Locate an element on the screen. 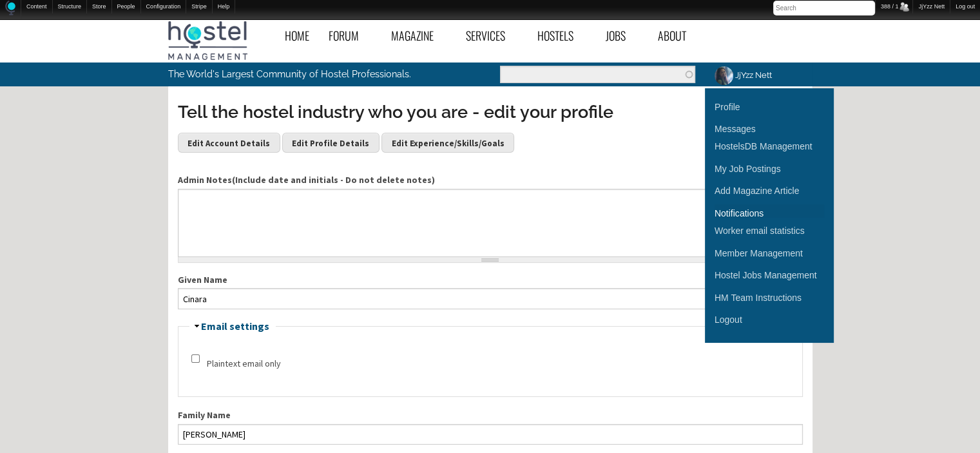 This screenshot has width=980, height=453. a: HM Team Instructions is located at coordinates (769, 298).